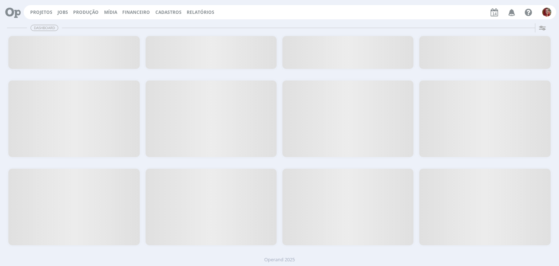 This screenshot has width=559, height=266. I want to click on a: Financeiro, so click(136, 12).